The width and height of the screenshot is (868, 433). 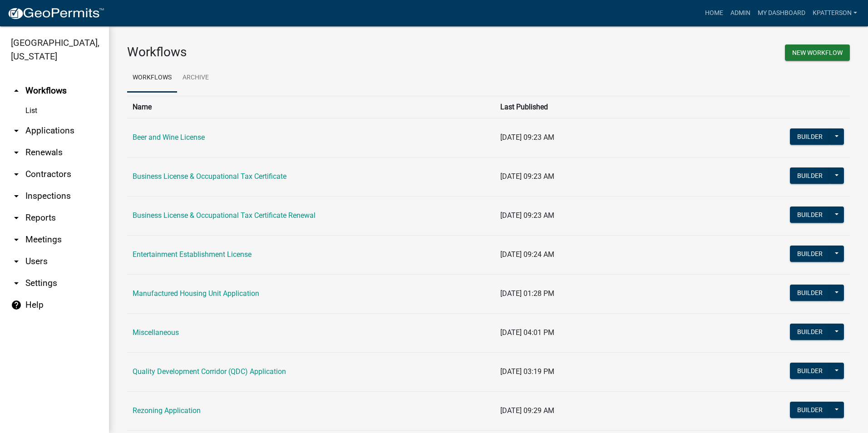 I want to click on i: help, so click(x=16, y=305).